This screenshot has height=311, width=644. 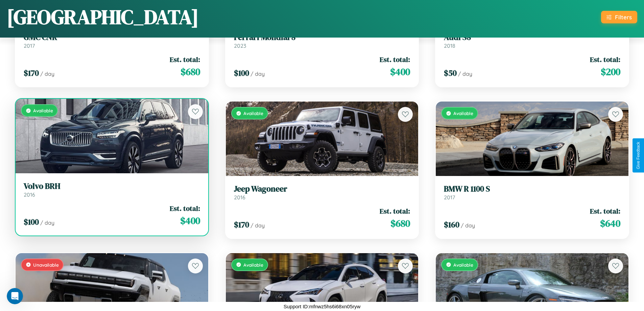 I want to click on div: Give Feedback, so click(x=638, y=155).